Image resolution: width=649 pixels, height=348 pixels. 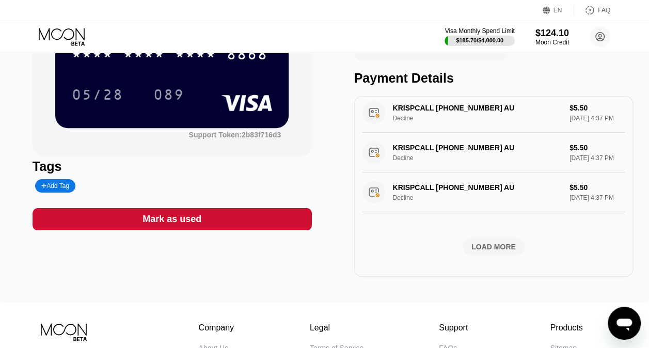 I want to click on div: Support, so click(x=456, y=328).